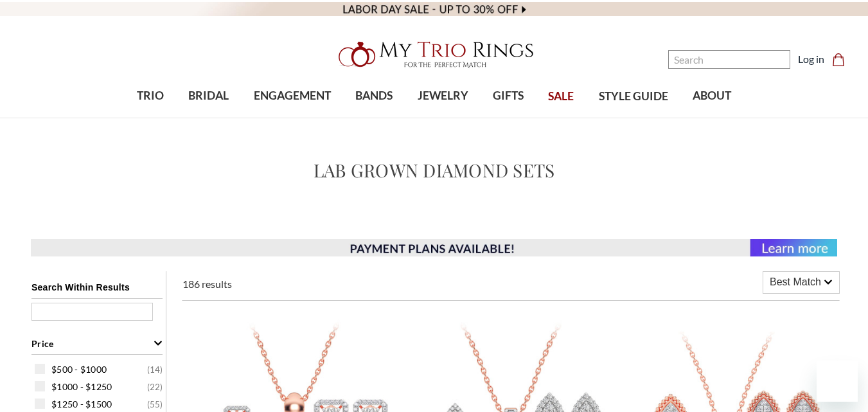 The image size is (868, 412). Describe the element at coordinates (633, 96) in the screenshot. I see `a: STYLE GUIDE` at that location.